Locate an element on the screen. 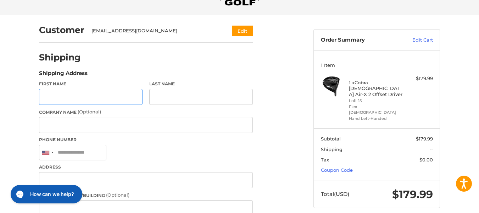 The height and width of the screenshot is (213, 479). div: $179.99 is located at coordinates (419, 78).